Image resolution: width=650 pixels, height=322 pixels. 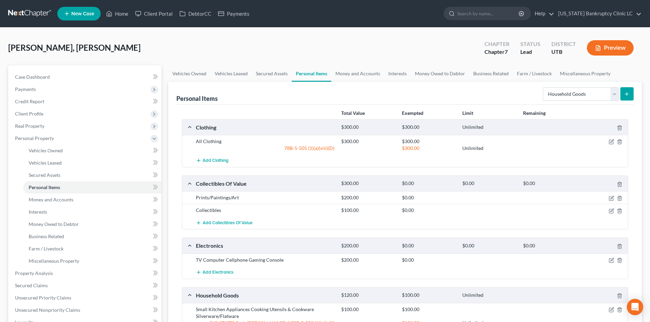 What do you see at coordinates (265, 210) in the screenshot?
I see `div: Collectibles` at bounding box center [265, 210].